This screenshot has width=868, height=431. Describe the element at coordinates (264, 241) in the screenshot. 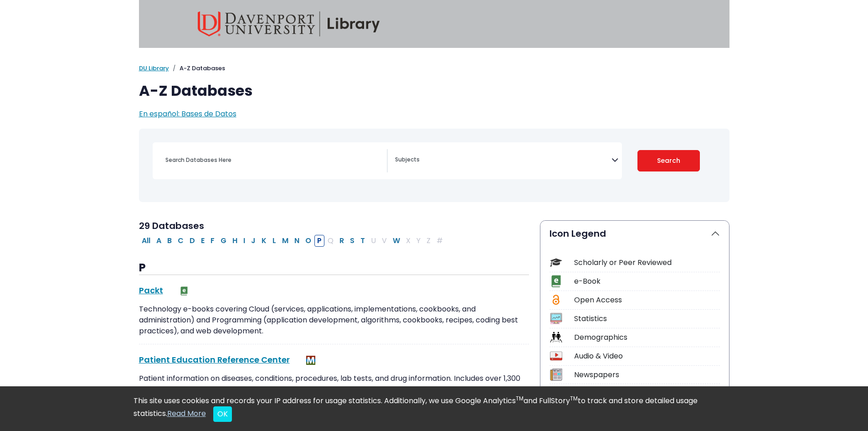

I see `button: Filter Results K` at that location.